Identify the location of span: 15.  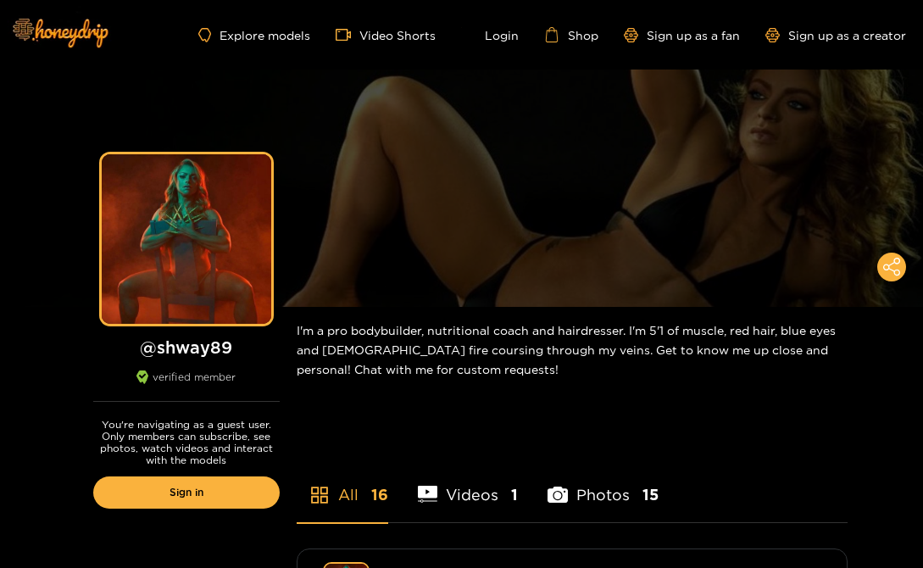
(650, 494).